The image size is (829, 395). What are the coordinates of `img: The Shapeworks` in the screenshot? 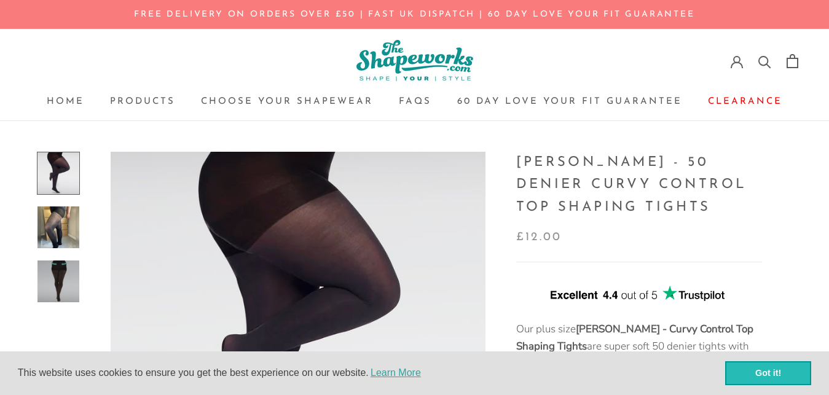 It's located at (415, 61).